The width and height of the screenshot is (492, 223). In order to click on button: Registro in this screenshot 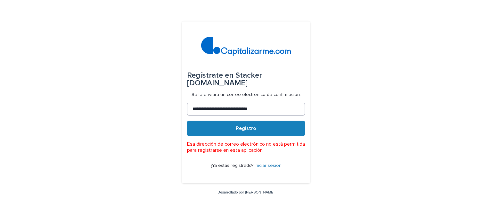, I will do `click(246, 128)`.